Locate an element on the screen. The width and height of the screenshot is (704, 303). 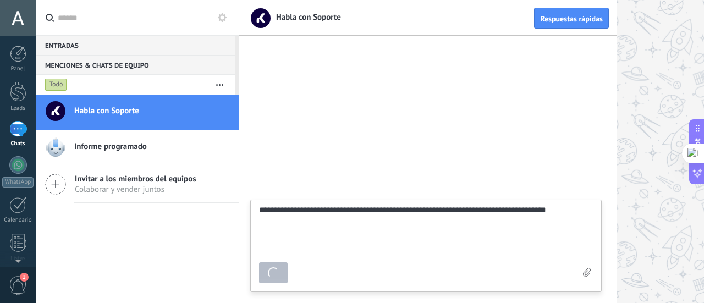
span: Informe programado is located at coordinates (111, 147).